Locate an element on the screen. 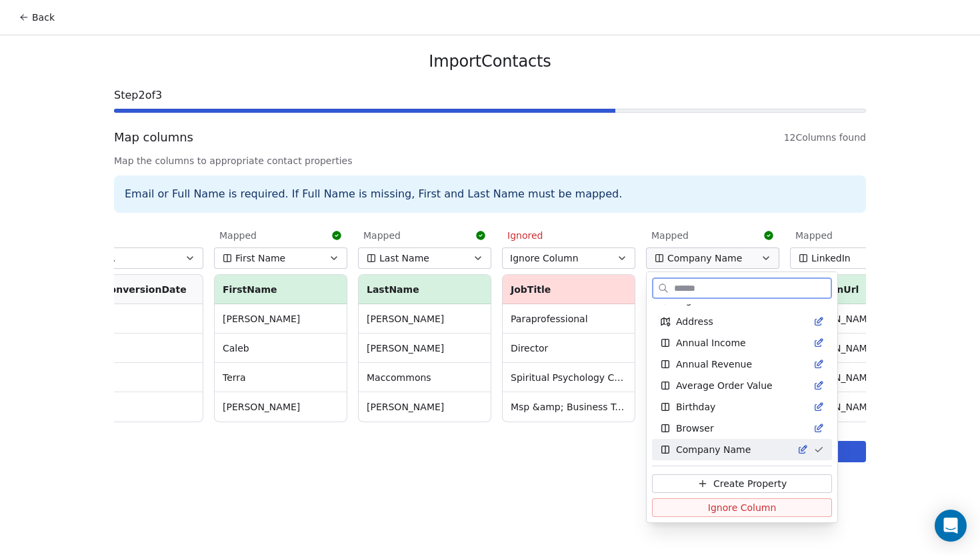 This screenshot has width=980, height=555. span: Create Property is located at coordinates (750, 484).